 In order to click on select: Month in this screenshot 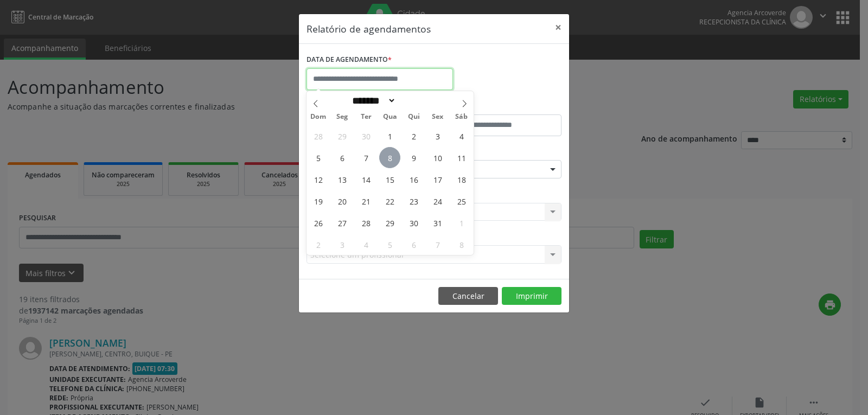, I will do `click(372, 100)`.